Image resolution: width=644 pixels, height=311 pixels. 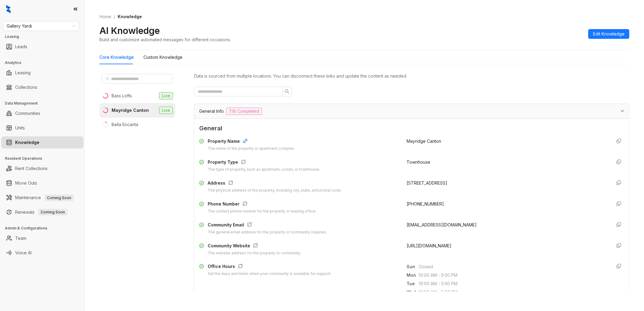 What do you see at coordinates (42, 169) in the screenshot?
I see `li: Rent Collections` at bounding box center [42, 169].